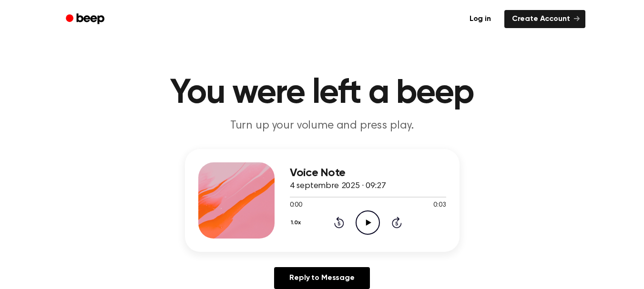 This screenshot has width=644, height=289. Describe the element at coordinates (480, 19) in the screenshot. I see `a: Log in` at that location.